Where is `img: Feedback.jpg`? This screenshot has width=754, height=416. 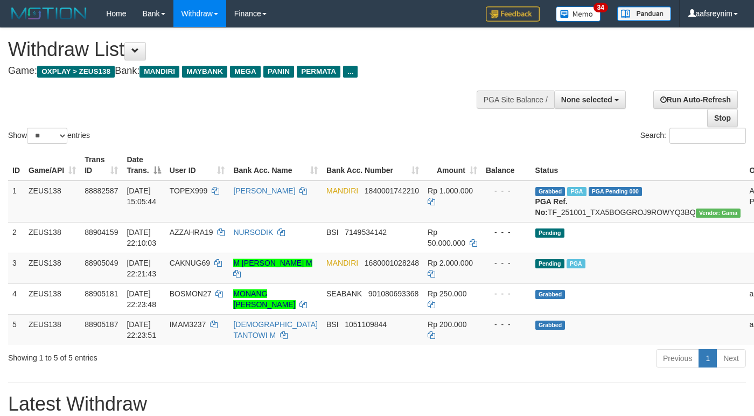 img: Feedback.jpg is located at coordinates (513, 14).